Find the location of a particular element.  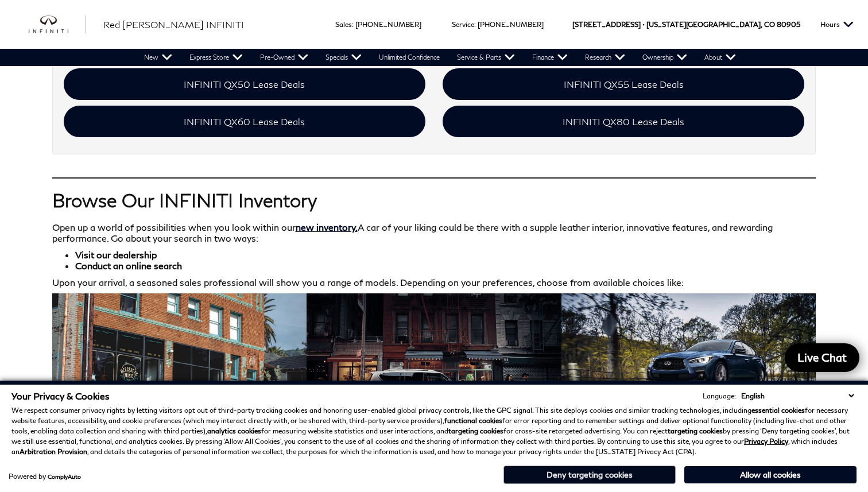

button: Allow all cookies is located at coordinates (770, 475).